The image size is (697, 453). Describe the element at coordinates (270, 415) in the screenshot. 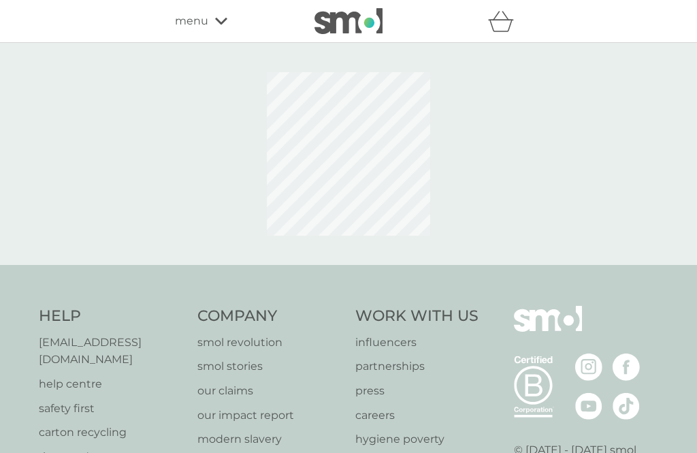

I see `a: our impact report` at that location.